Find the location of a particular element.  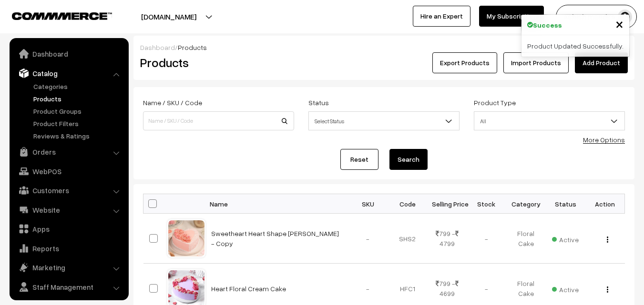

a: WebPOS is located at coordinates (68, 171).